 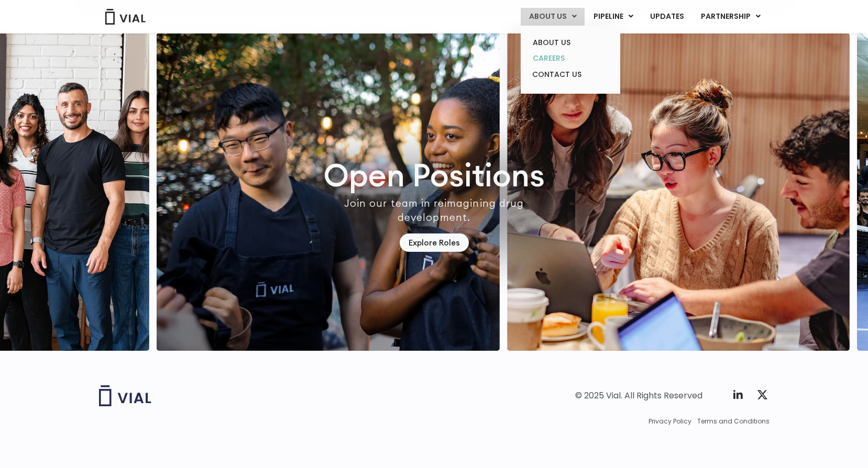 I want to click on div: © 2025 Vial. All Rights Reserved, so click(x=638, y=396).